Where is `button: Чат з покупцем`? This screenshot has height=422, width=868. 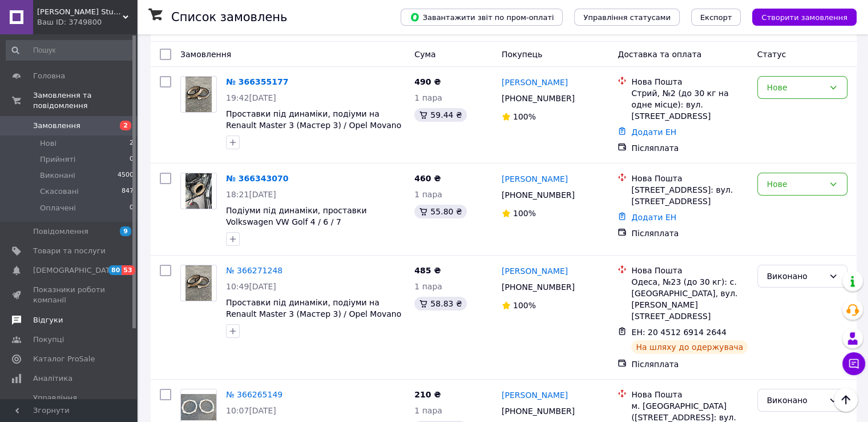
button: Чат з покупцем is located at coordinates (854, 363).